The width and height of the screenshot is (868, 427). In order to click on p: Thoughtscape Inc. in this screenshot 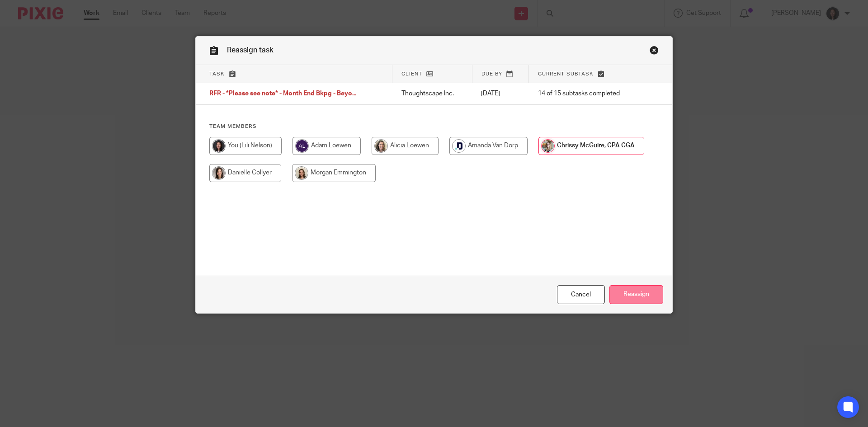, I will do `click(432, 93)`.